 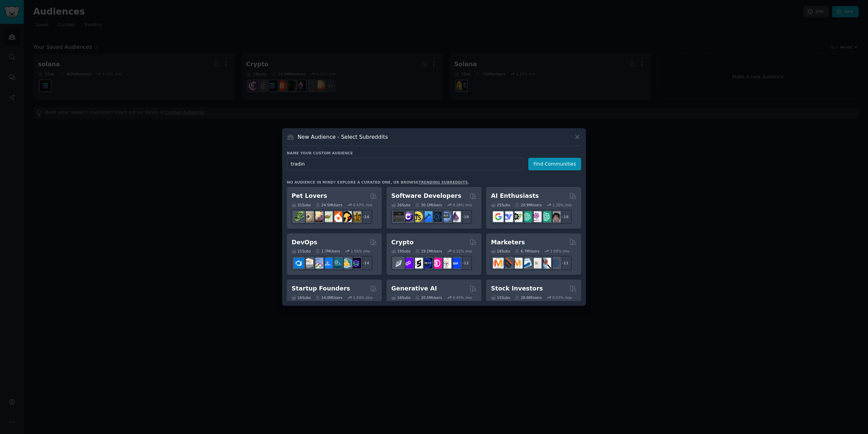 What do you see at coordinates (403, 242) in the screenshot?
I see `h2: Crypto` at bounding box center [403, 242].